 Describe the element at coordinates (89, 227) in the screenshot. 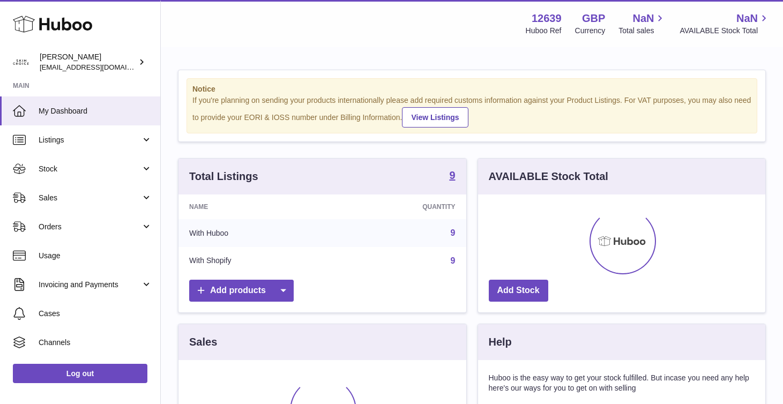

I see `span: Orders` at that location.